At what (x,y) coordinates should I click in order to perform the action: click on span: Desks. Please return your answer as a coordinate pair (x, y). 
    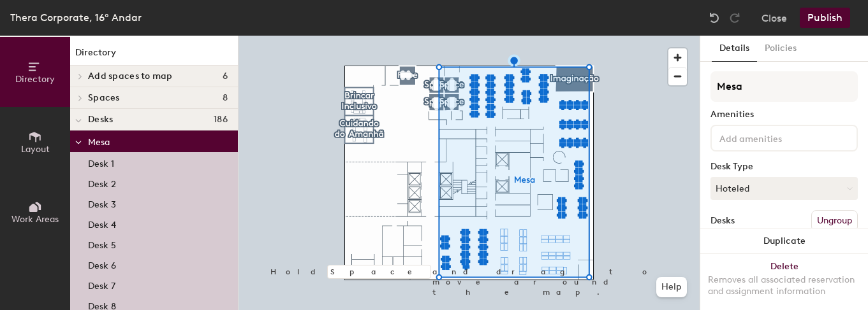
    Looking at the image, I should click on (100, 120).